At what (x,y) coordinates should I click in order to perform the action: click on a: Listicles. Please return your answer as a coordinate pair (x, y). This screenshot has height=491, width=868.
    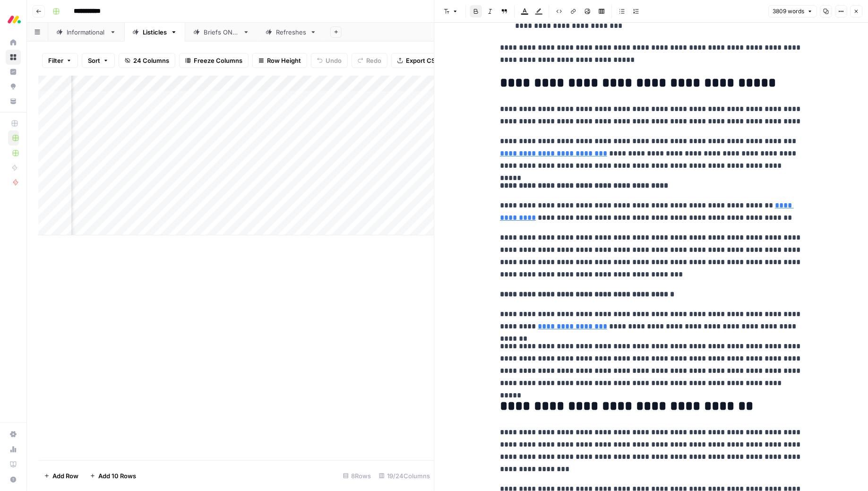
    Looking at the image, I should click on (154, 32).